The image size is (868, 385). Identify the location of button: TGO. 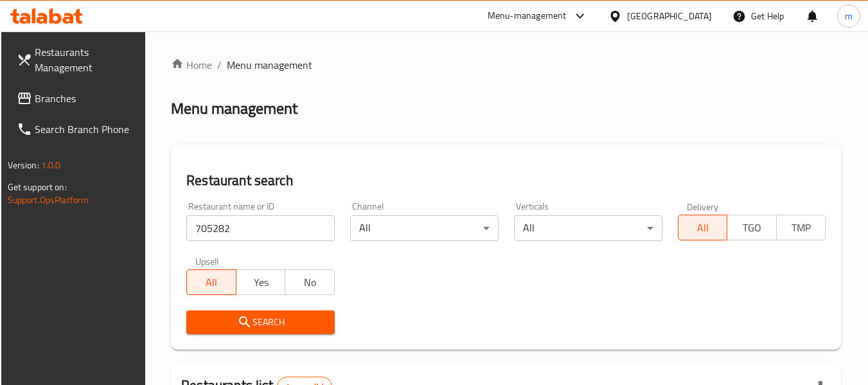
(753, 228).